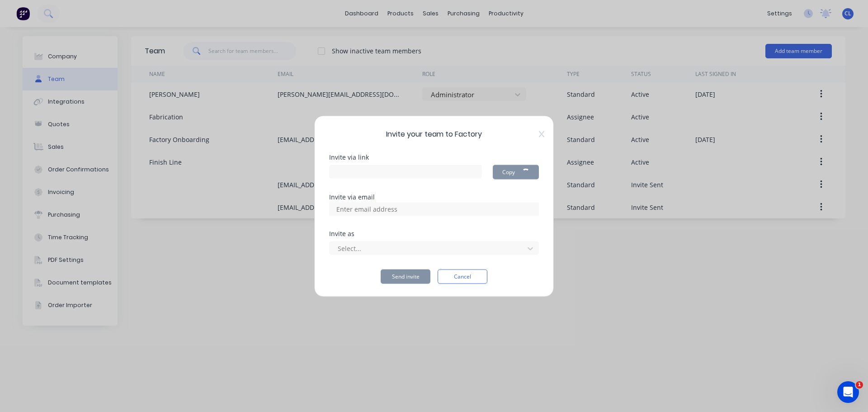  I want to click on div: Invite as, so click(434, 233).